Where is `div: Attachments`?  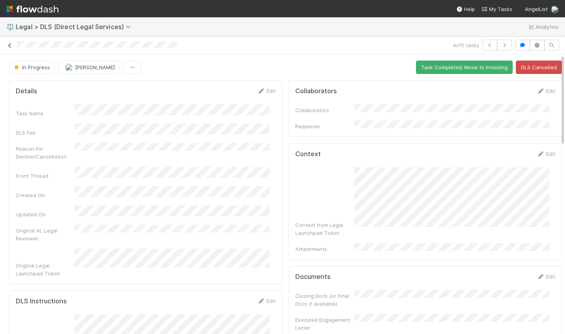 div: Attachments is located at coordinates (325, 249).